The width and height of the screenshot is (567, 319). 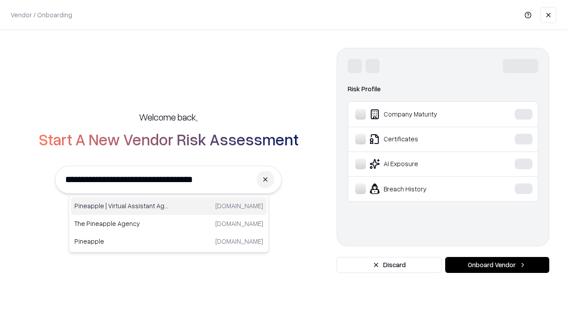 I want to click on button: Discard, so click(x=389, y=265).